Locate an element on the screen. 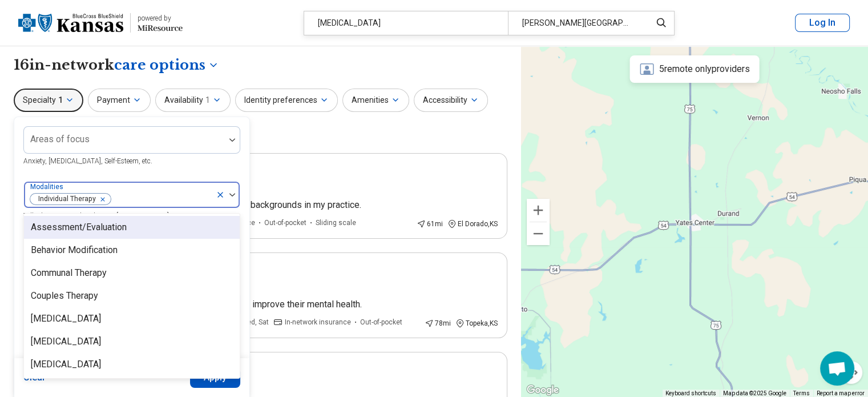 The height and width of the screenshot is (397, 868). img: Blue Cross Blue Shield Kansas is located at coordinates (71, 23).